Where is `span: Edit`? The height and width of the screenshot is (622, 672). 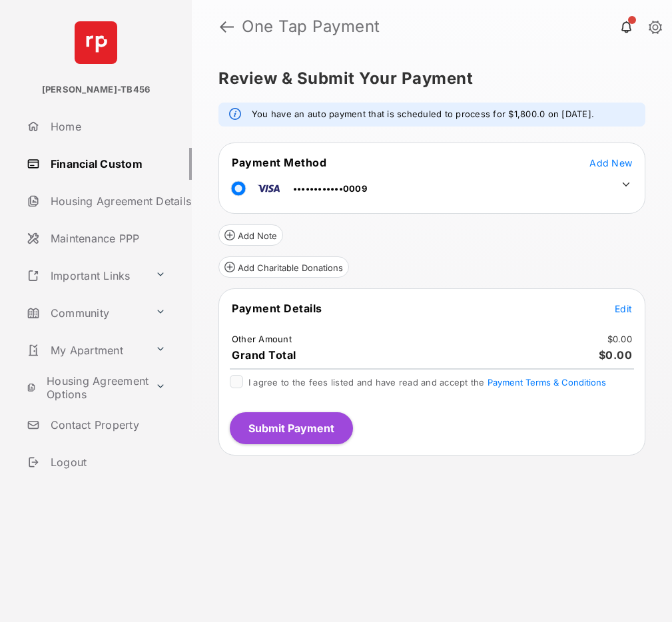 span: Edit is located at coordinates (624, 309).